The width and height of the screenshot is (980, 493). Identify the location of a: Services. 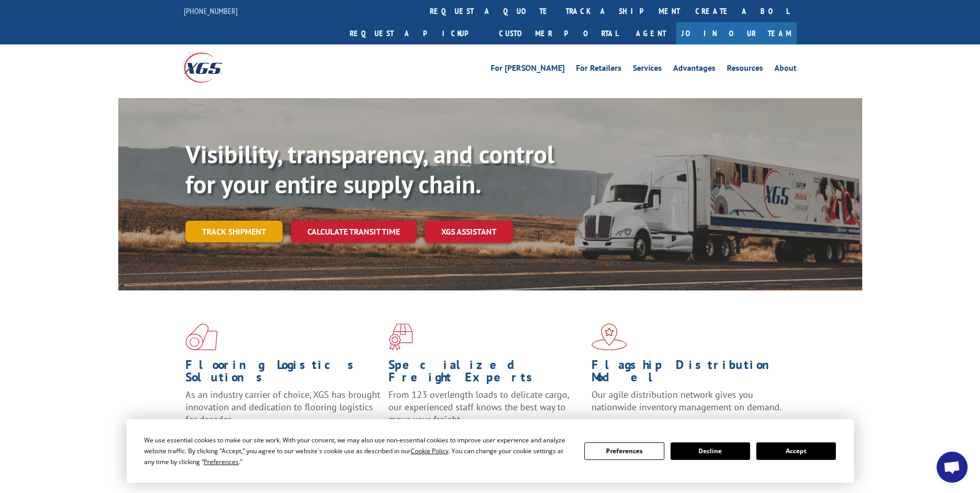
(648, 70).